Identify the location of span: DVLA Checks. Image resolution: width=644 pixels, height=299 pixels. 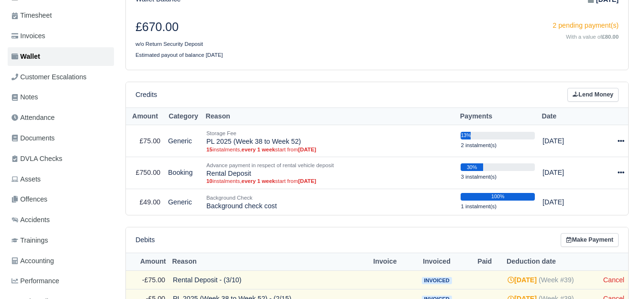
(37, 159).